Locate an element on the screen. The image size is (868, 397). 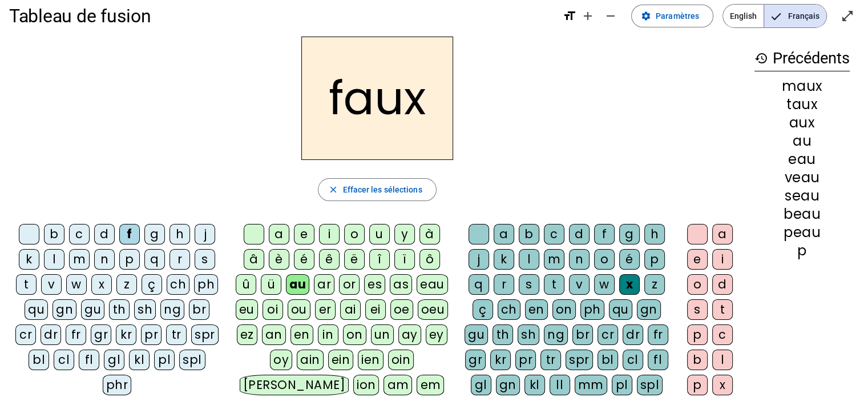
div: beau is located at coordinates (802, 214).